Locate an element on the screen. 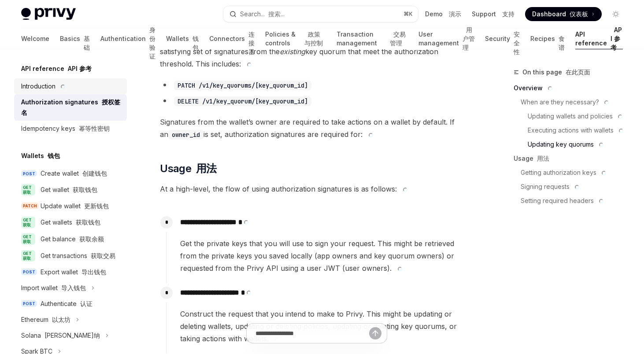 The width and height of the screenshot is (644, 354). div: Update wallet is located at coordinates (75, 206).